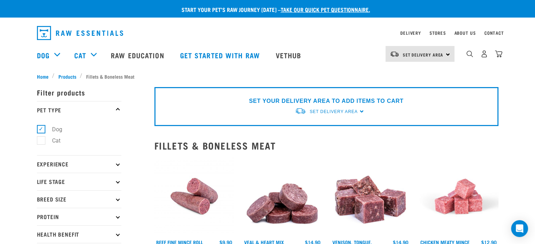  What do you see at coordinates (43, 76) in the screenshot?
I see `span: Home` at bounding box center [43, 76].